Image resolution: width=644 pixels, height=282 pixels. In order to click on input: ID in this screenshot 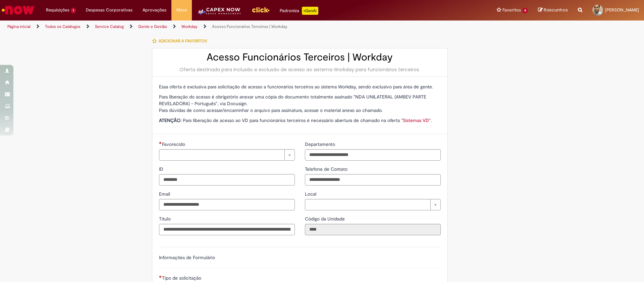, I will do `click(227, 179)`.